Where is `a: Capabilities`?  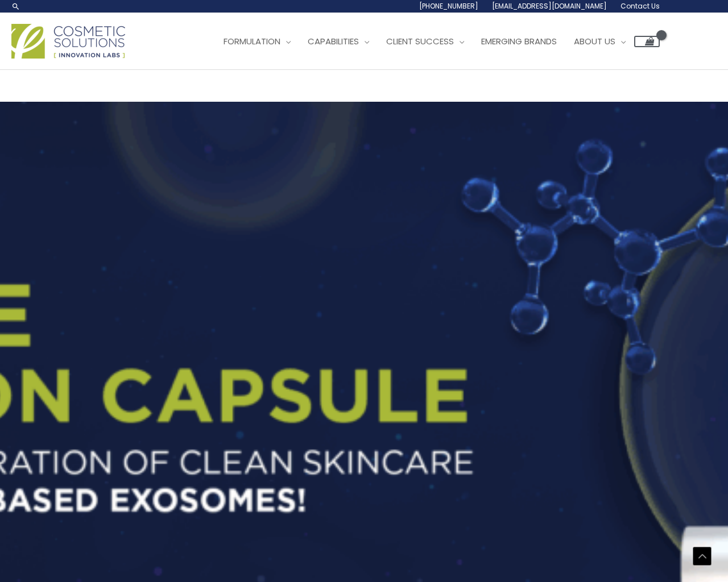 a: Capabilities is located at coordinates (338, 41).